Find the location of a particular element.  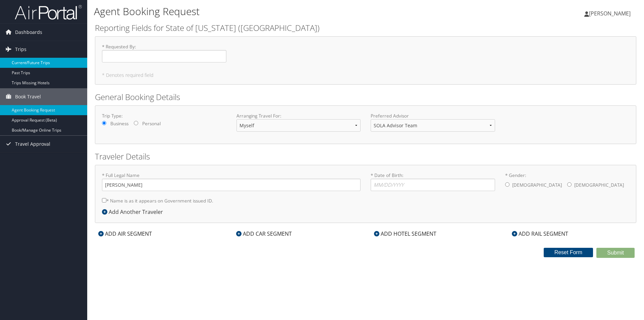

button: Submit is located at coordinates (615, 253).